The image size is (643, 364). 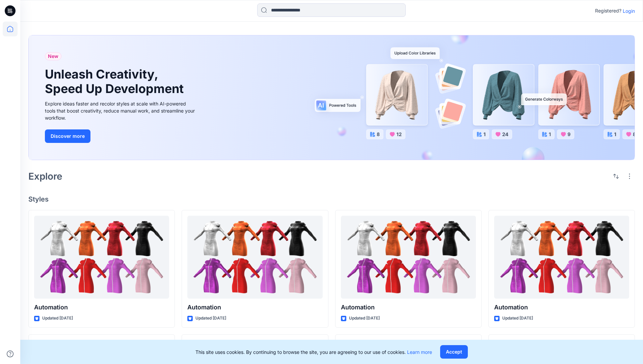 What do you see at coordinates (419, 352) in the screenshot?
I see `a: Learn more` at bounding box center [419, 352].